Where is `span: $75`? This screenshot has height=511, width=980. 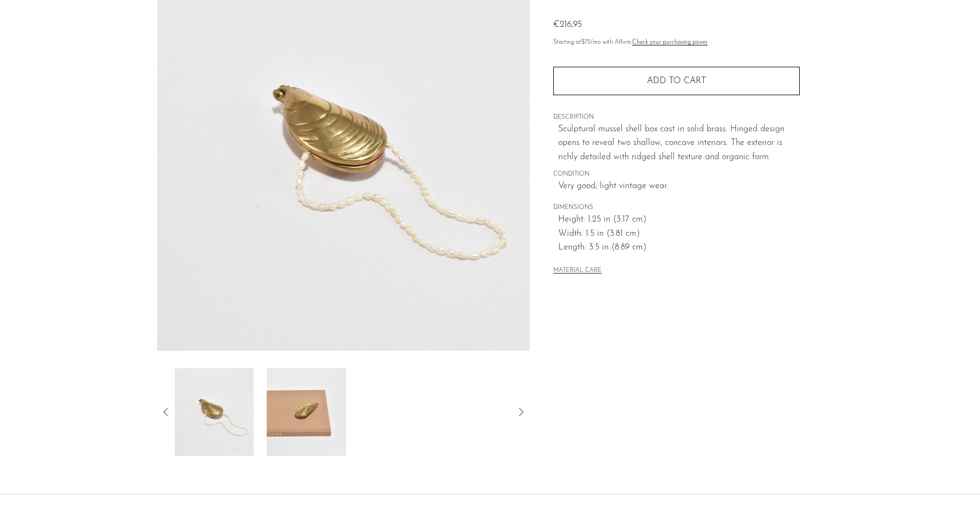
span: $75 is located at coordinates (586, 42).